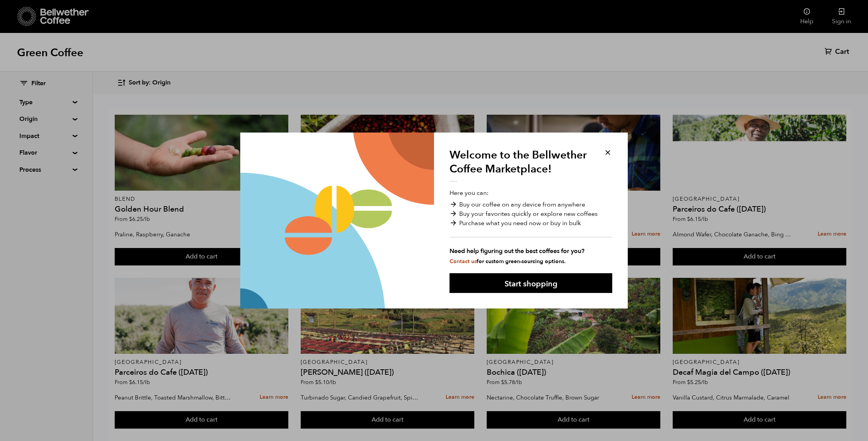 Image resolution: width=868 pixels, height=441 pixels. Describe the element at coordinates (531, 205) in the screenshot. I see `li: Buy our coffee on any device from anywhere` at that location.